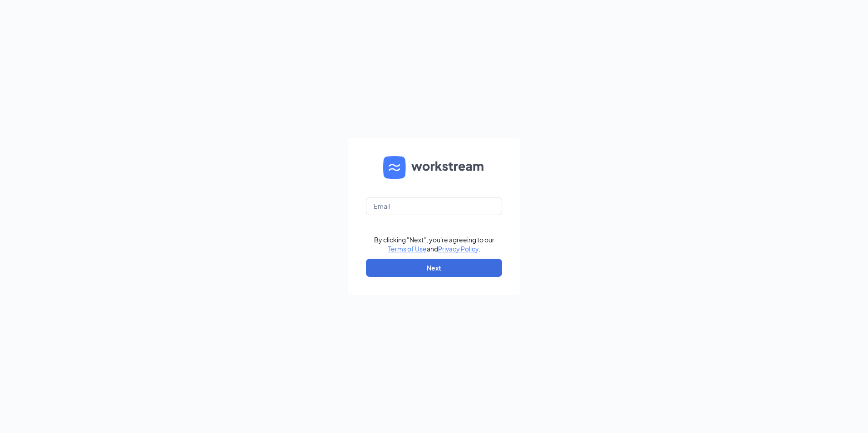 The image size is (868, 433). Describe the element at coordinates (434, 206) in the screenshot. I see `input: Email` at that location.